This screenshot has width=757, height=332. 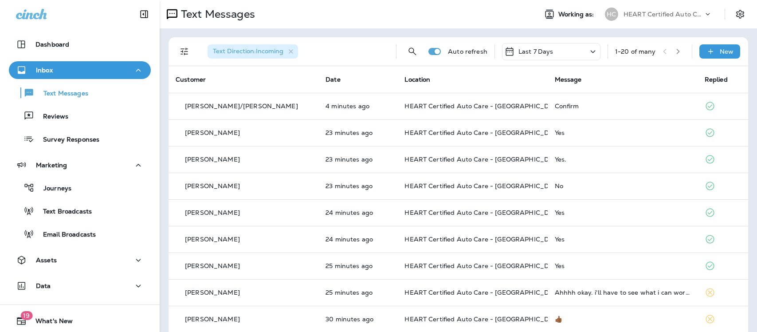 What do you see at coordinates (80, 187) in the screenshot?
I see `button: Journeys` at bounding box center [80, 187].